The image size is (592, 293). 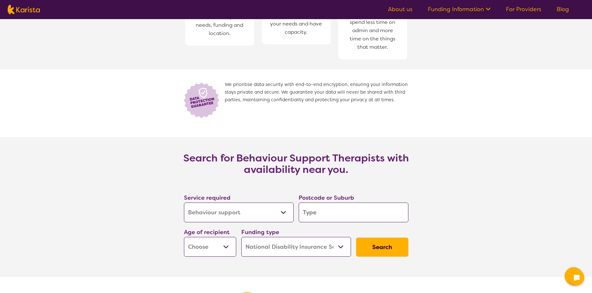 What do you see at coordinates (524, 9) in the screenshot?
I see `a: For Providers` at bounding box center [524, 9].